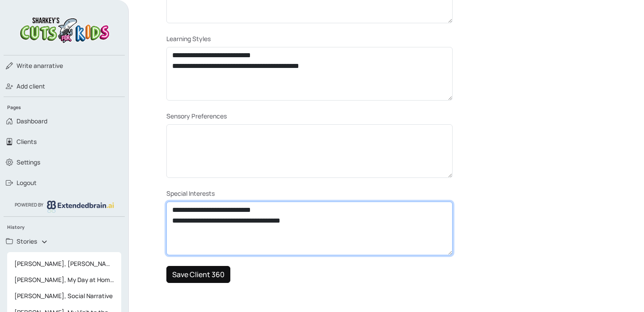 This screenshot has width=644, height=312. Describe the element at coordinates (26, 183) in the screenshot. I see `span: Logout` at that location.